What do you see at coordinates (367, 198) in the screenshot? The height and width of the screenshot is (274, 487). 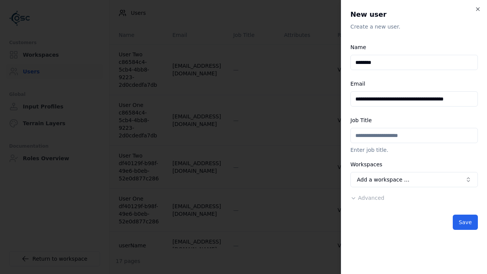 I see `button: Advanced` at bounding box center [367, 198].